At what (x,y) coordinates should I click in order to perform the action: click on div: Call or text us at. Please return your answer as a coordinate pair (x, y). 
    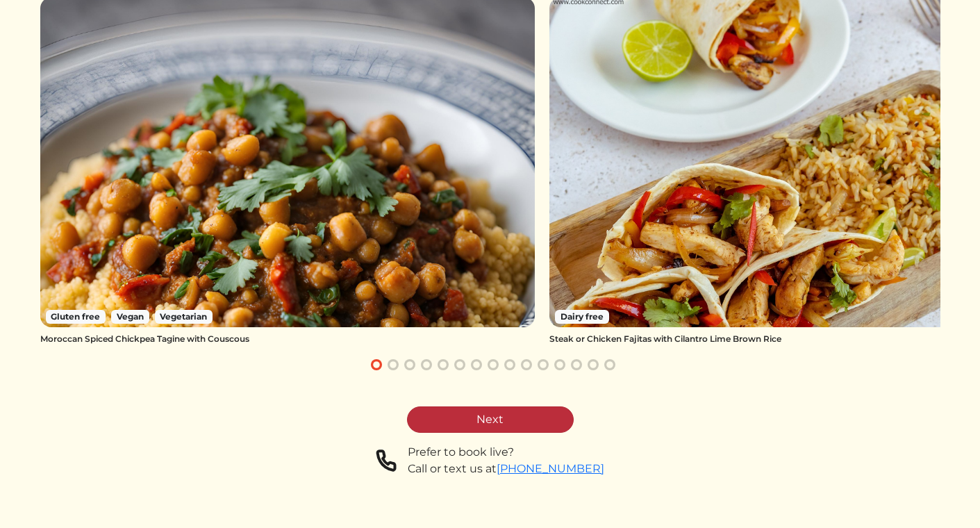
    Looking at the image, I should click on (506, 469).